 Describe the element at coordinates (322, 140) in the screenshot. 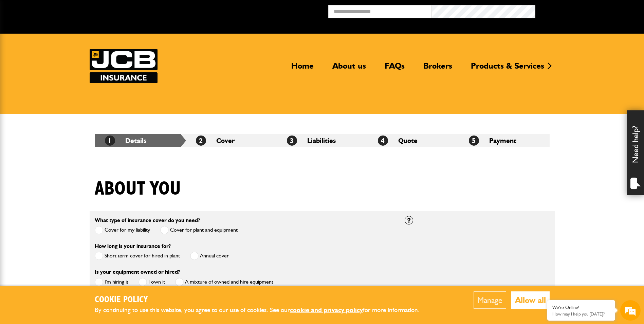

I see `li: Liabilities` at that location.